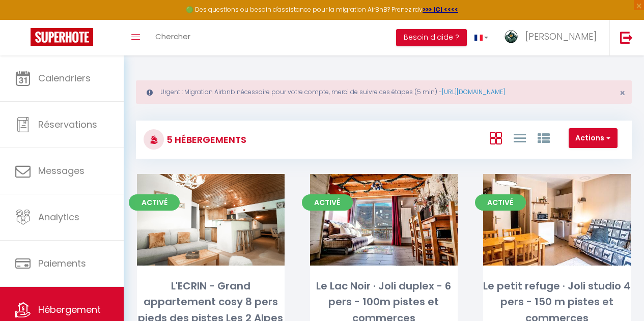 The width and height of the screenshot is (644, 321). I want to click on a: Vue en Box, so click(496, 137).